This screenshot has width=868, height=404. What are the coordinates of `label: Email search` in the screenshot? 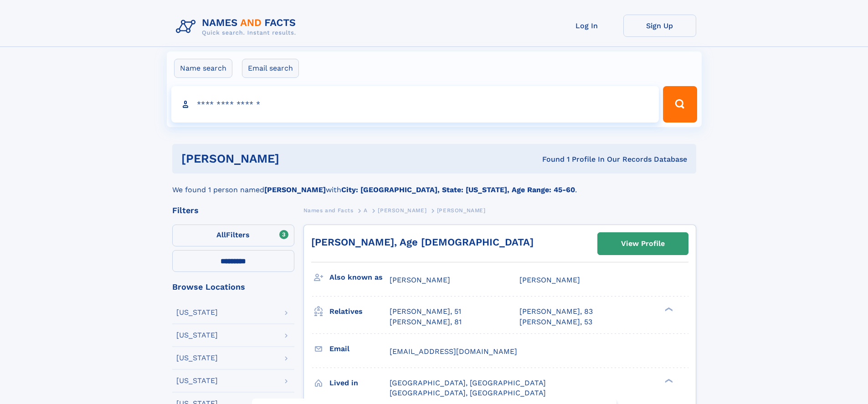 It's located at (270, 68).